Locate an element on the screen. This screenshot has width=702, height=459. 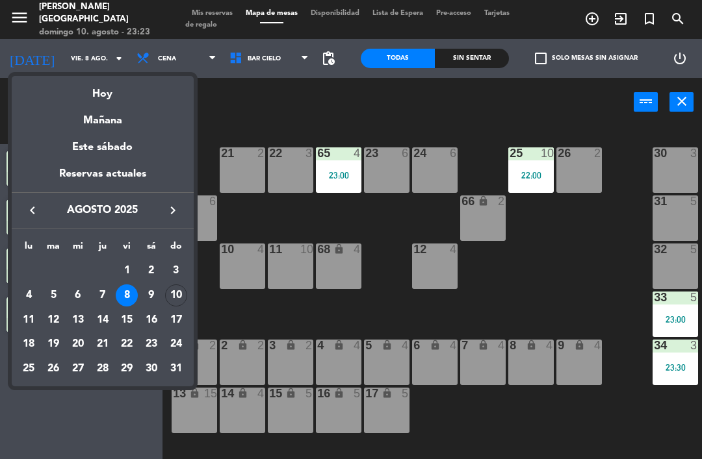
td: 22 de agosto de 2025 is located at coordinates (127, 344).